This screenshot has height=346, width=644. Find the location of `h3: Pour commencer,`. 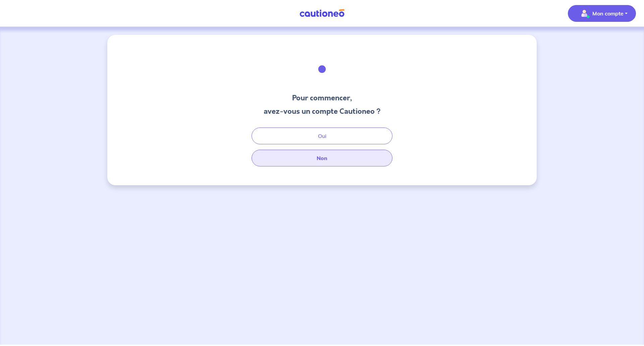

h3: Pour commencer, is located at coordinates (322, 98).